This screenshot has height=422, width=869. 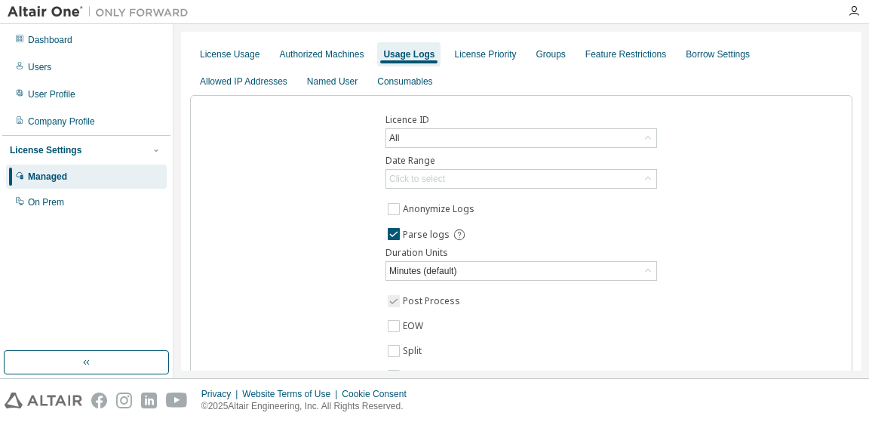 What do you see at coordinates (321, 54) in the screenshot?
I see `div: Authorized Machines` at bounding box center [321, 54].